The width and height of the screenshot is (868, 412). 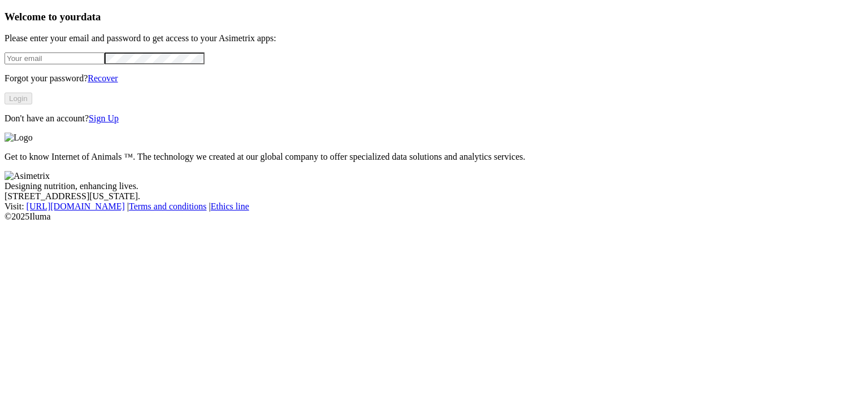 I want to click on p: Don't have an account?, so click(x=434, y=119).